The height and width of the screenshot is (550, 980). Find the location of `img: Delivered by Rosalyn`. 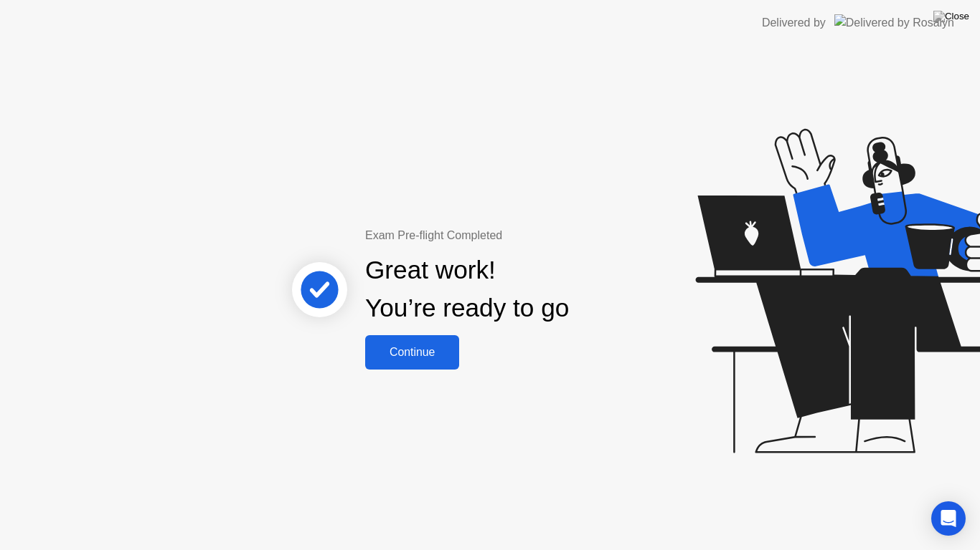

img: Delivered by Rosalyn is located at coordinates (893, 23).